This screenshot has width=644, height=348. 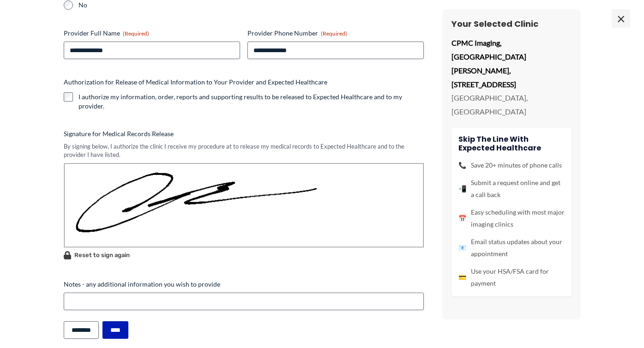 What do you see at coordinates (511, 219) in the screenshot?
I see `li: Easy scheduling with most major imaging clinics` at bounding box center [511, 219].